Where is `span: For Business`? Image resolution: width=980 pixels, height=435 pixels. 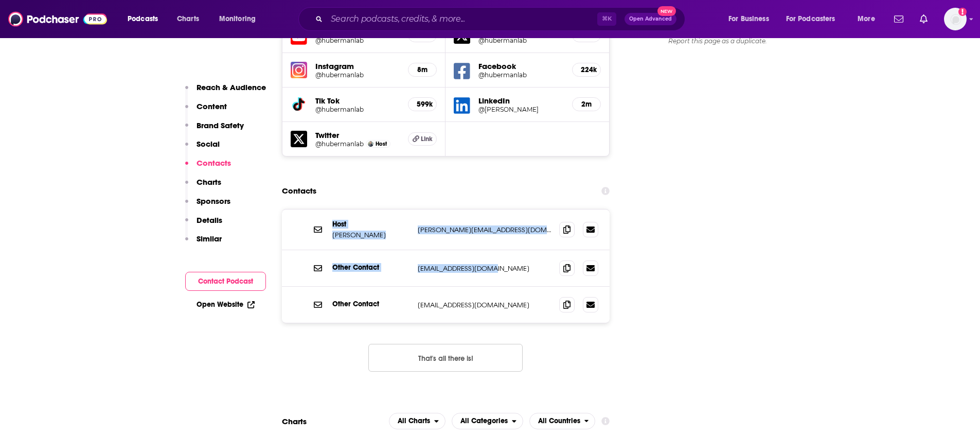
span: For Business is located at coordinates (748, 19).